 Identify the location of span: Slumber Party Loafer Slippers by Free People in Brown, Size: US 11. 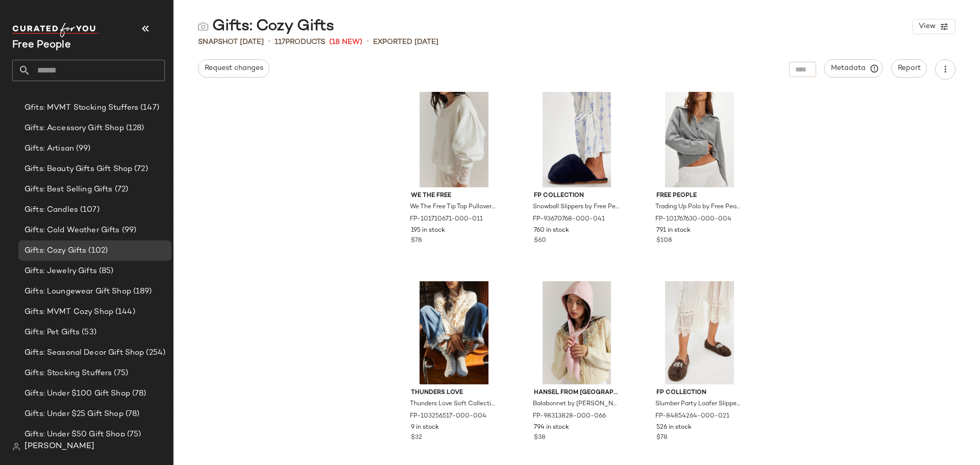
(699, 405).